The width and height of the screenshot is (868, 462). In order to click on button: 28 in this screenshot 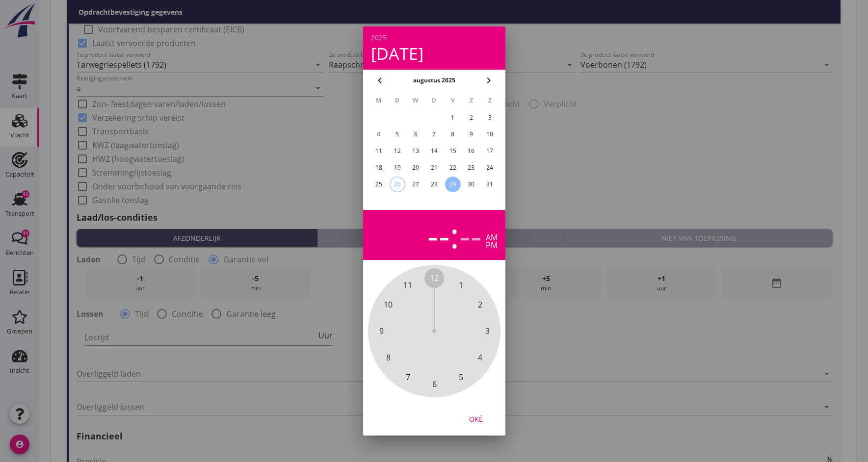, I will do `click(434, 185)`.